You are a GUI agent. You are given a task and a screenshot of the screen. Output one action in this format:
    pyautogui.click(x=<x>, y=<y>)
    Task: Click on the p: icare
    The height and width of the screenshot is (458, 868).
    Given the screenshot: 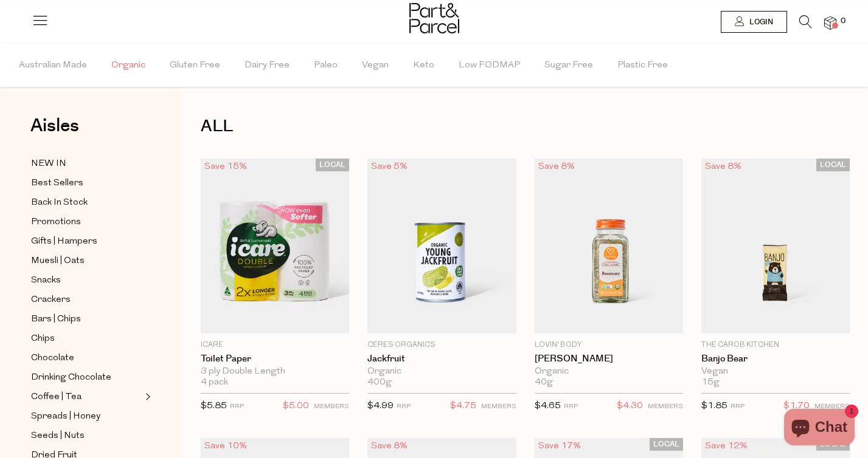 What is the action you would take?
    pyautogui.click(x=275, y=346)
    